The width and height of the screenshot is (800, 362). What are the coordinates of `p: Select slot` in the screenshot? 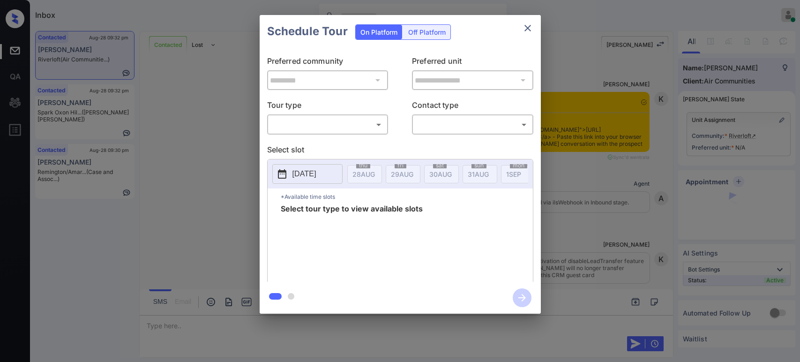 It's located at (400, 151).